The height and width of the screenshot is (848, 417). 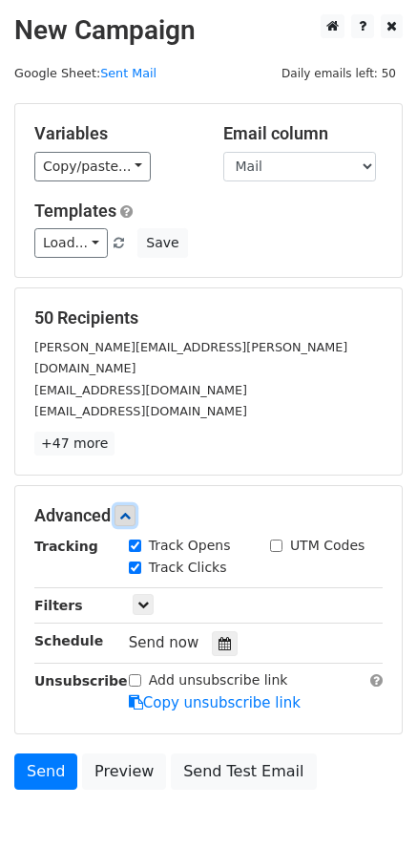 What do you see at coordinates (328, 546) in the screenshot?
I see `label: UTM Codes` at bounding box center [328, 546].